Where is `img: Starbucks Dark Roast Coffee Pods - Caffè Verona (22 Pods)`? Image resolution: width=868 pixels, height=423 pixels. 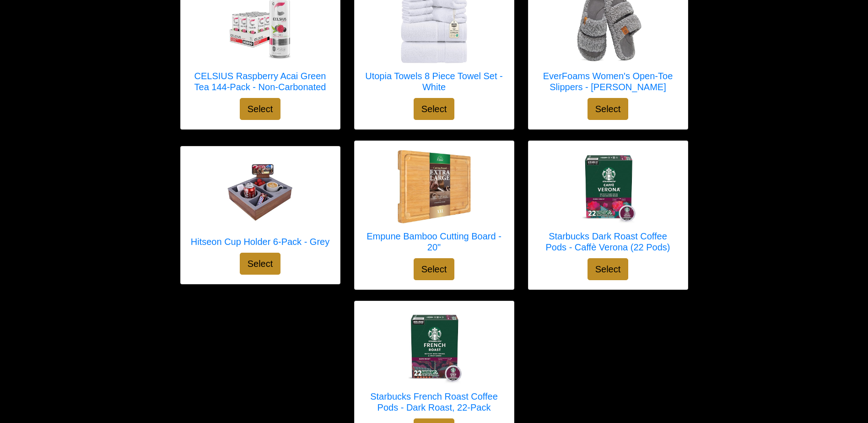
img: Starbucks Dark Roast Coffee Pods - Caffè Verona (22 Pods) is located at coordinates (609, 187).